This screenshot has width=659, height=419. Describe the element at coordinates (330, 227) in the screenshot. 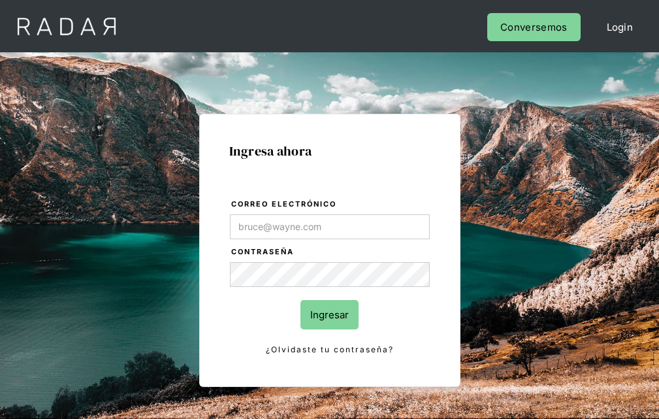

I see `input: bruce@wayne.com` at that location.